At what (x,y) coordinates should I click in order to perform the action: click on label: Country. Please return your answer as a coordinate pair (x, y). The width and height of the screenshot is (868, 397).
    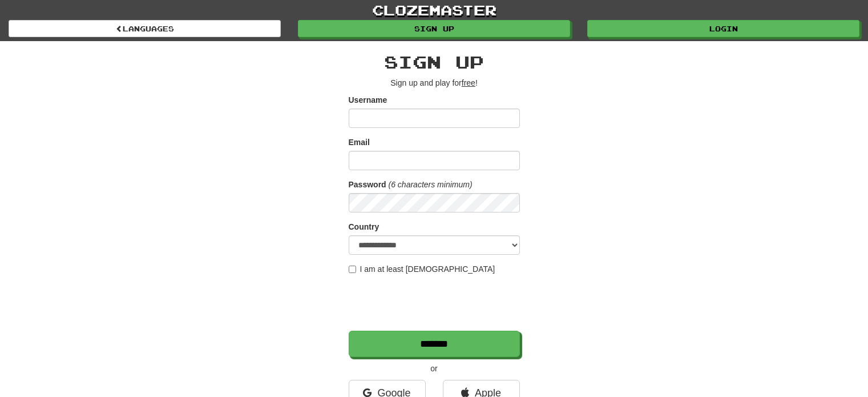
    Looking at the image, I should click on (364, 227).